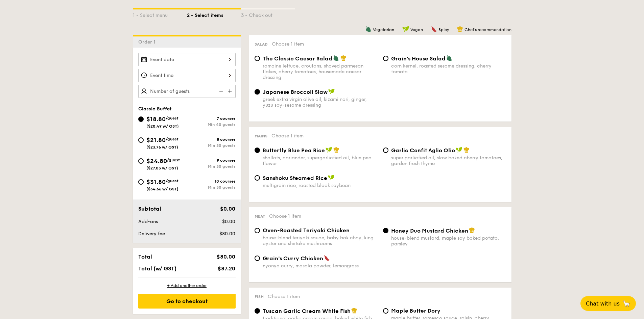 This screenshot has width=644, height=319. What do you see at coordinates (155, 109) in the screenshot?
I see `span: Classic Buffet` at bounding box center [155, 109].